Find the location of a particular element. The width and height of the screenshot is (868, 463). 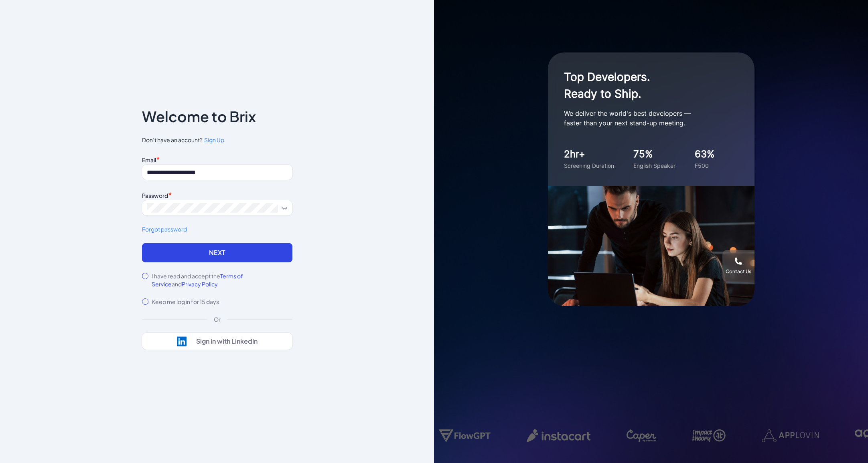

div: Contact Us is located at coordinates (738, 272).